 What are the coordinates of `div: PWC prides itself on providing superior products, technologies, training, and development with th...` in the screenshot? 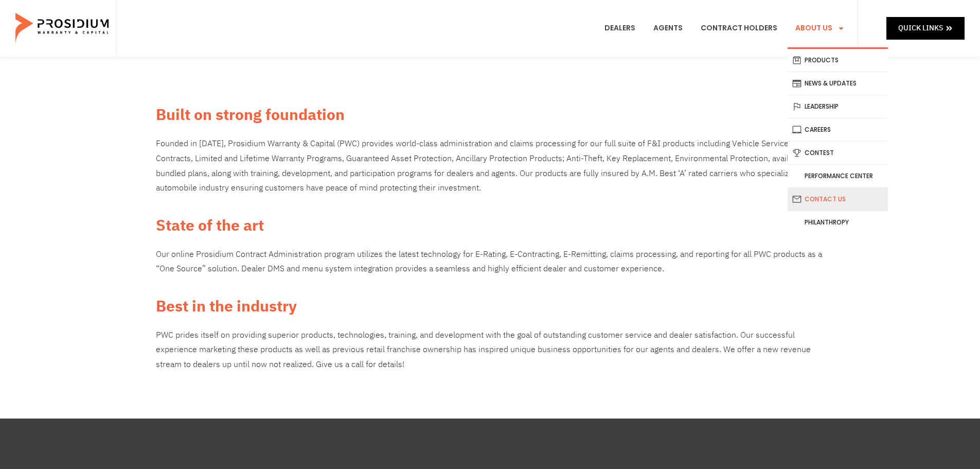 It's located at (490, 350).